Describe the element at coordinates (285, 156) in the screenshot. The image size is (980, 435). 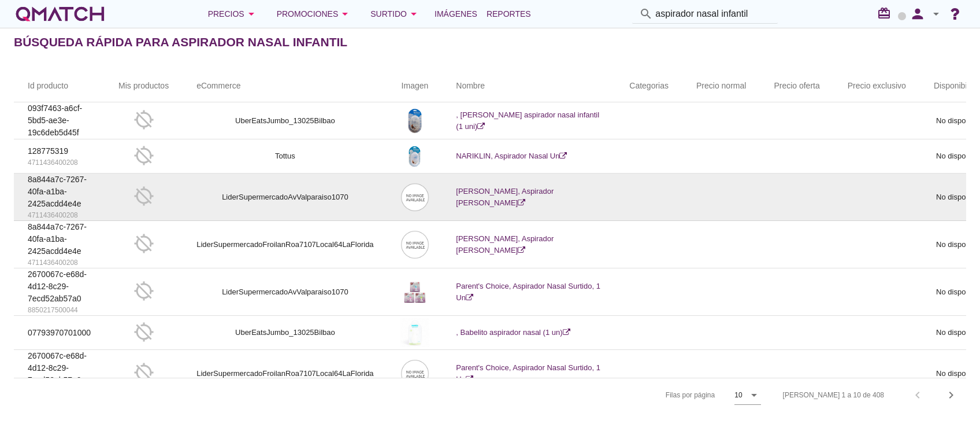
I see `td: Tottus` at that location.